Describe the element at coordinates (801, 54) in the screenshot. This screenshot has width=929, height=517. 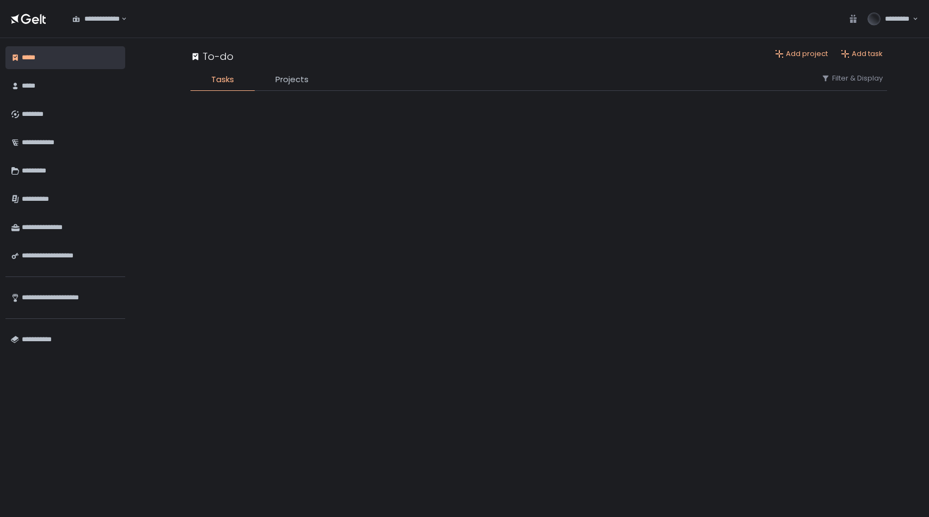
I see `div: Add project` at that location.